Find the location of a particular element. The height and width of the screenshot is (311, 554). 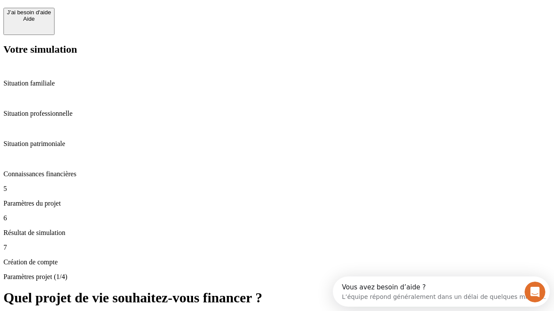

h1: Quel projet de vie souhaitez-vous financer ? is located at coordinates (277, 298).